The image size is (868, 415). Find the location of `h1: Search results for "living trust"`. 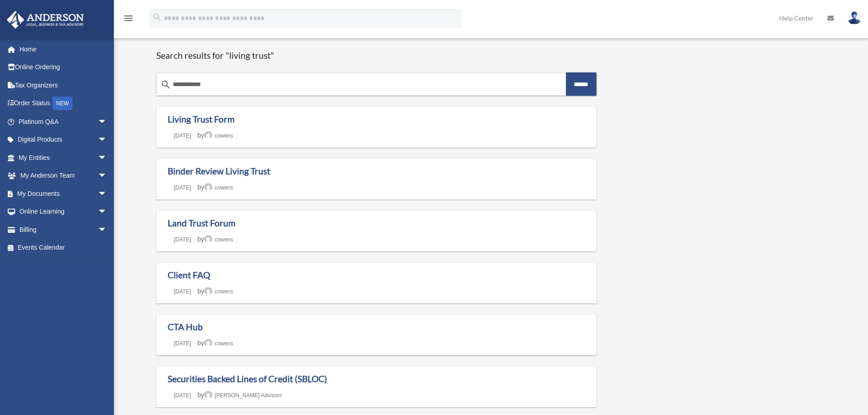

h1: Search results for "living trust" is located at coordinates (376, 55).